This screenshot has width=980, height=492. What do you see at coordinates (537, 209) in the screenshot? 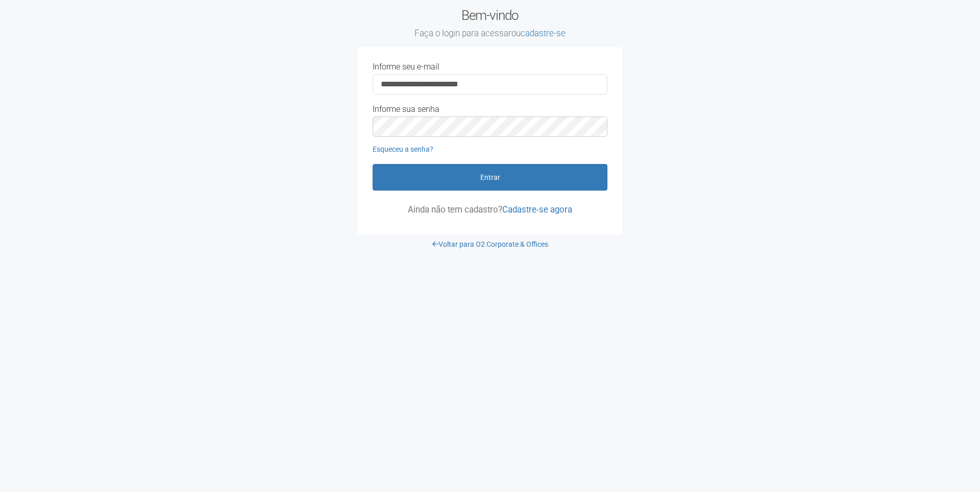
I see `a: Cadastre-se agora` at bounding box center [537, 209].